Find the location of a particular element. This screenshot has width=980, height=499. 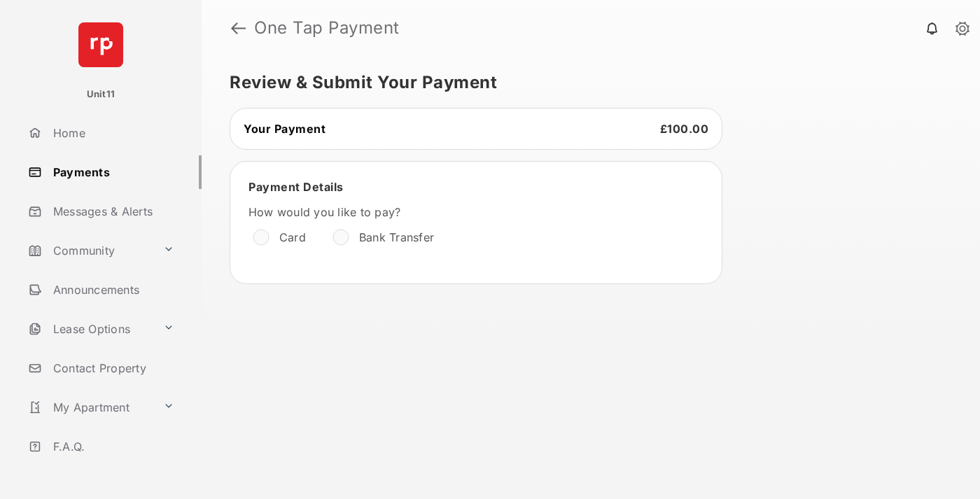

a: F.A.Q. is located at coordinates (112, 446).